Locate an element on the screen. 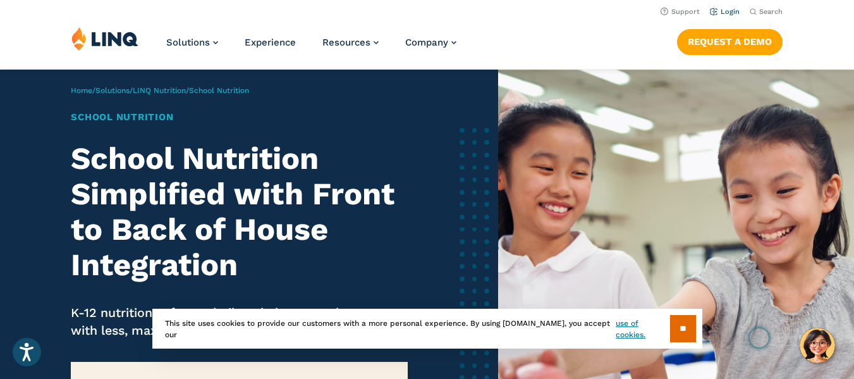 The height and width of the screenshot is (379, 854). a: Company is located at coordinates (431, 42).